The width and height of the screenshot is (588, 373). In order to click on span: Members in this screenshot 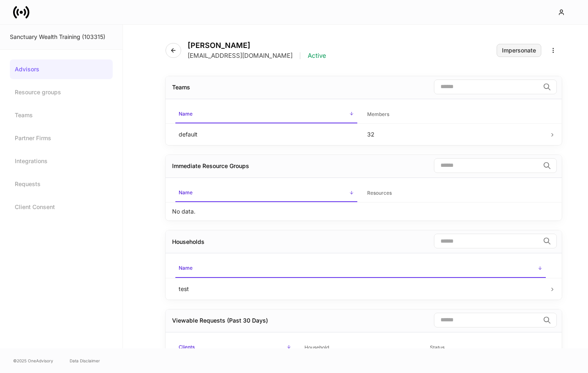, I will do `click(455, 115)`.